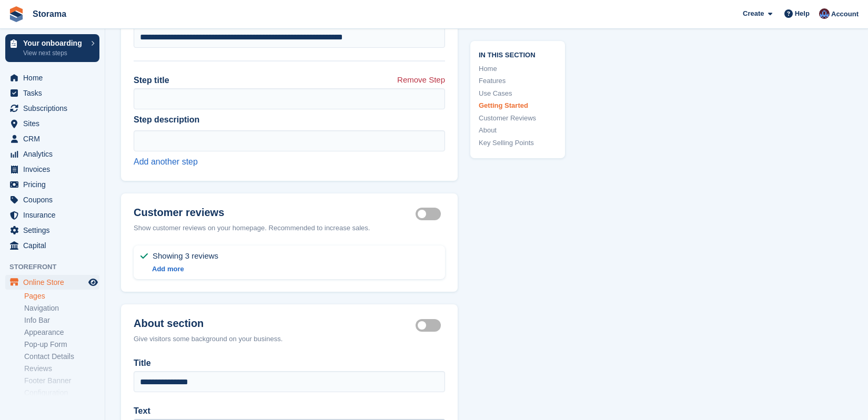 This screenshot has height=420, width=868. I want to click on a: Key Selling Points, so click(518, 143).